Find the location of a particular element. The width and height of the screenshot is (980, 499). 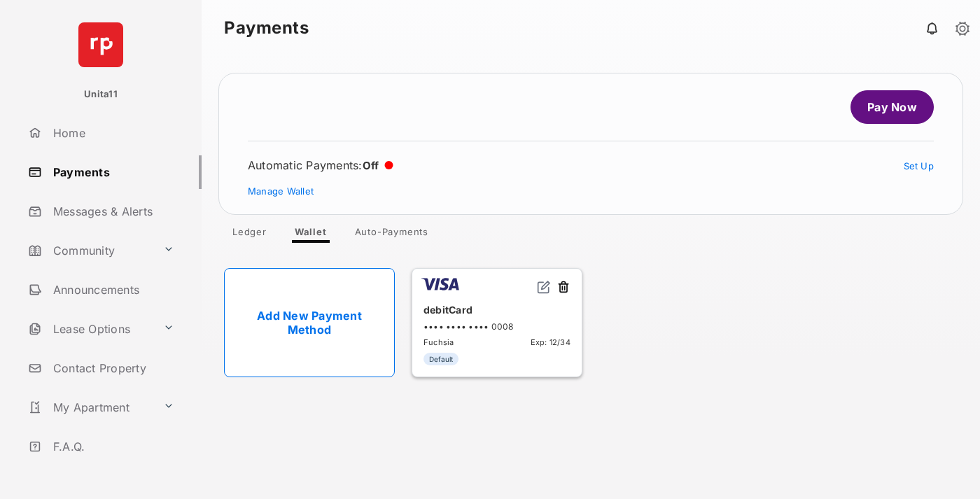

a: Add New Payment Method is located at coordinates (309, 323).